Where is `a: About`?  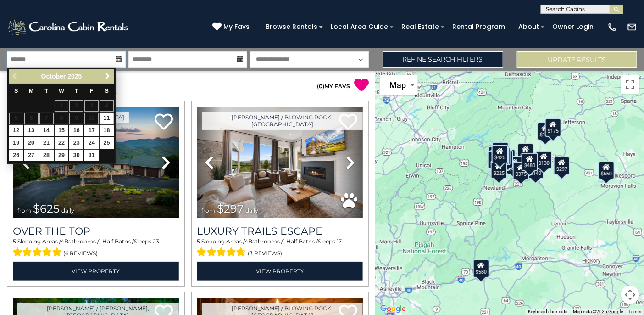 a: About is located at coordinates (528, 27).